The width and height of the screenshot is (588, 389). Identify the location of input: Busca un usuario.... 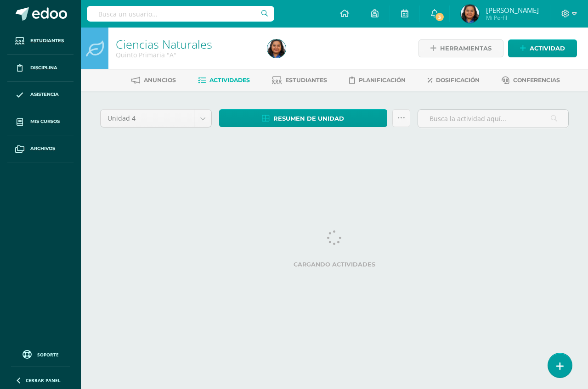
(180, 14).